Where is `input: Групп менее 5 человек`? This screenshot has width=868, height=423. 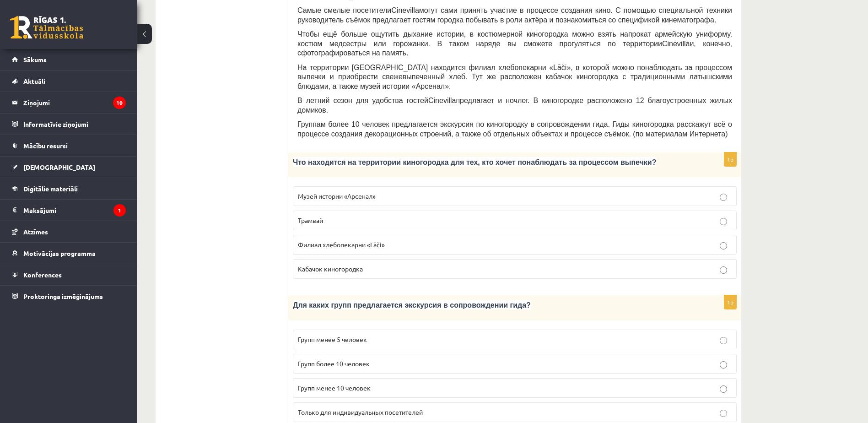
input: Групп менее 5 человек is located at coordinates (724, 340).